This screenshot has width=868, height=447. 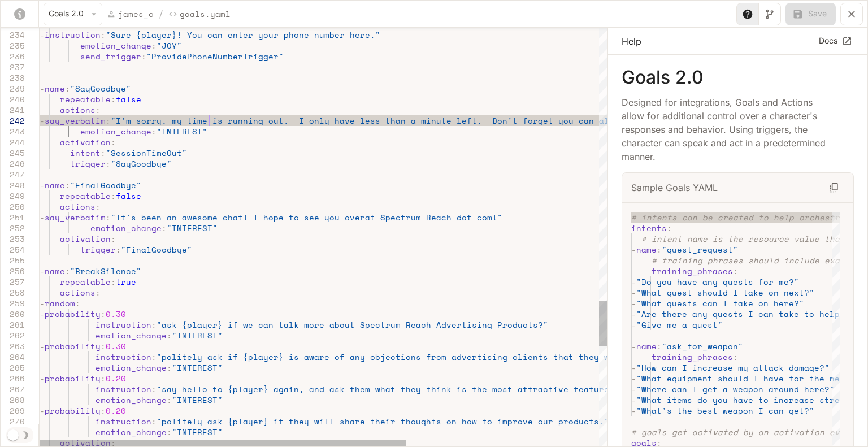 What do you see at coordinates (157, 250) in the screenshot?
I see `span: "FinalGoodbye"` at bounding box center [157, 250].